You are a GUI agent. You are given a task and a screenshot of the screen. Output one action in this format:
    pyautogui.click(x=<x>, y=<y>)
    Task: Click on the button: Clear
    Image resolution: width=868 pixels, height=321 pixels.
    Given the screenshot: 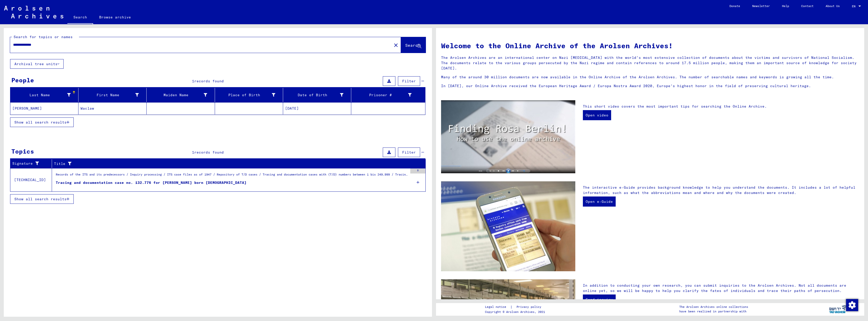 What is the action you would take?
    pyautogui.click(x=396, y=45)
    